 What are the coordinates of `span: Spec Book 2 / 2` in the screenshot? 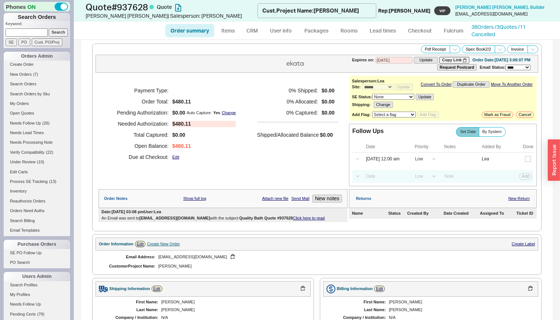 It's located at (479, 49).